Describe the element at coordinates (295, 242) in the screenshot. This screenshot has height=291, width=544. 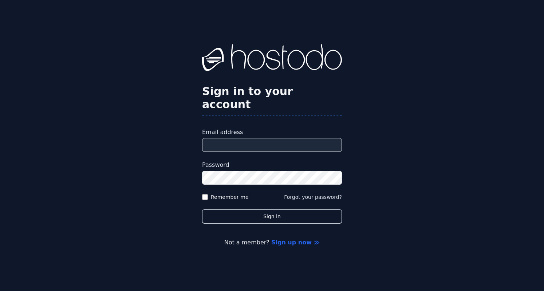
I see `a: Sign up now ≫` at that location.